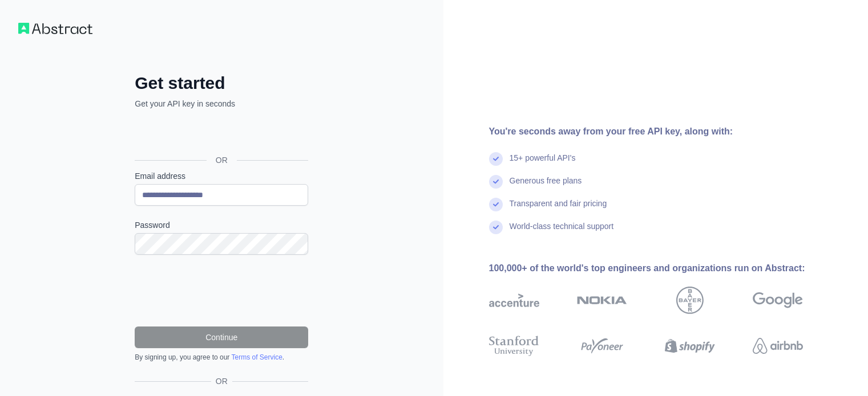 The height and width of the screenshot is (396, 868). Describe the element at coordinates (221, 338) in the screenshot. I see `button: Continue` at that location.